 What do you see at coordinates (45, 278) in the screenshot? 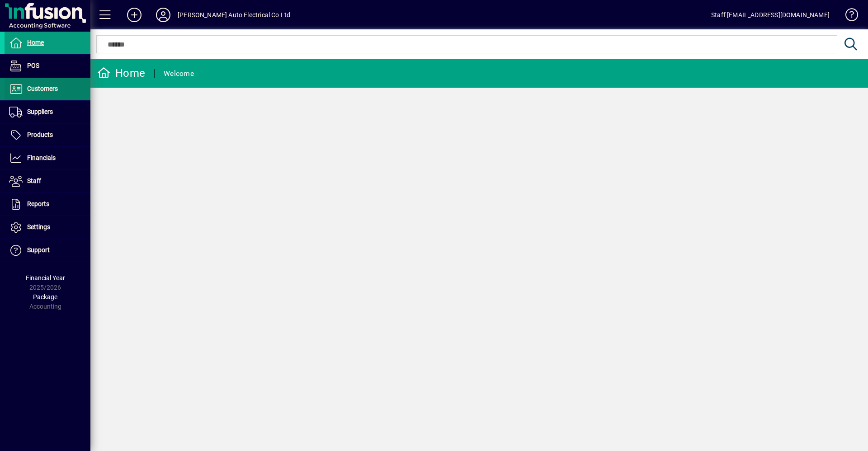
I see `span: Financial Year` at bounding box center [45, 278].